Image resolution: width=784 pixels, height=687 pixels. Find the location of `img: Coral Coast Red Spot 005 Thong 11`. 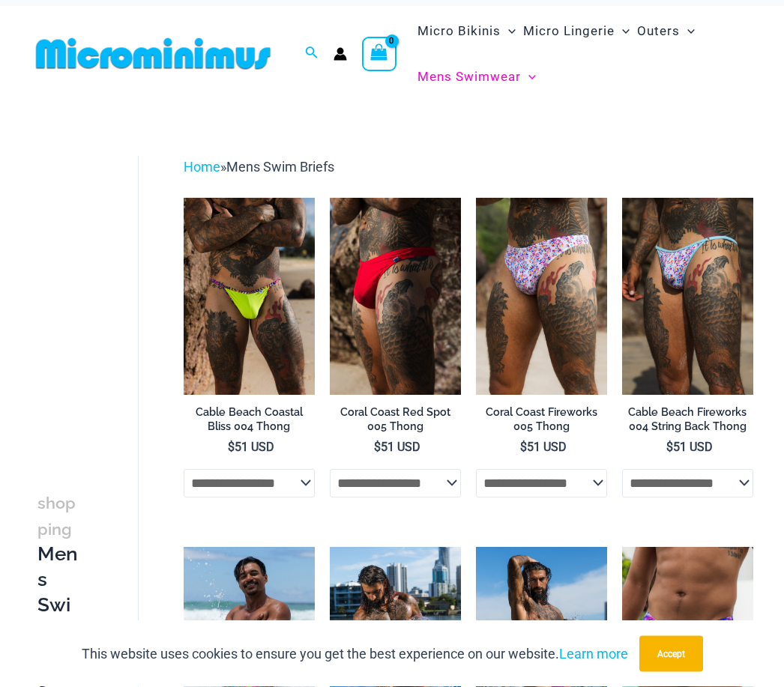

img: Coral Coast Red Spot 005 Thong 11 is located at coordinates (395, 296).